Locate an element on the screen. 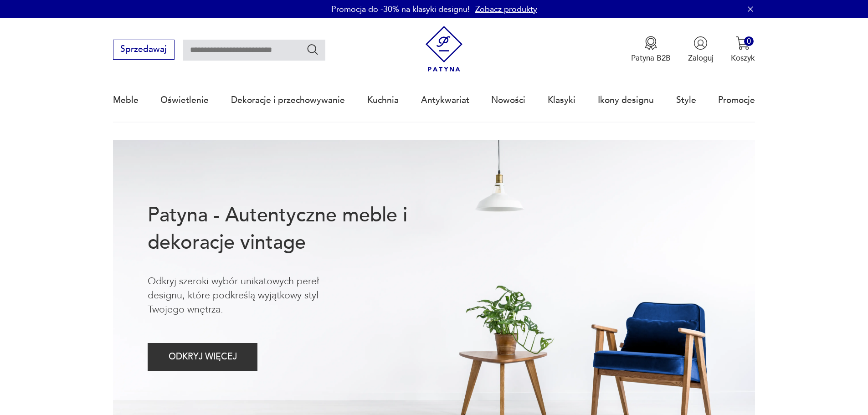  a: Oświetlenie is located at coordinates (184, 100).